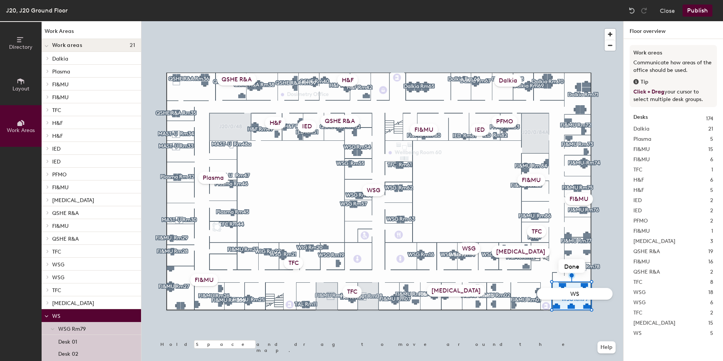 The height and width of the screenshot is (361, 723). Describe the element at coordinates (673, 30) in the screenshot. I see `h1: Floor overview` at that location.